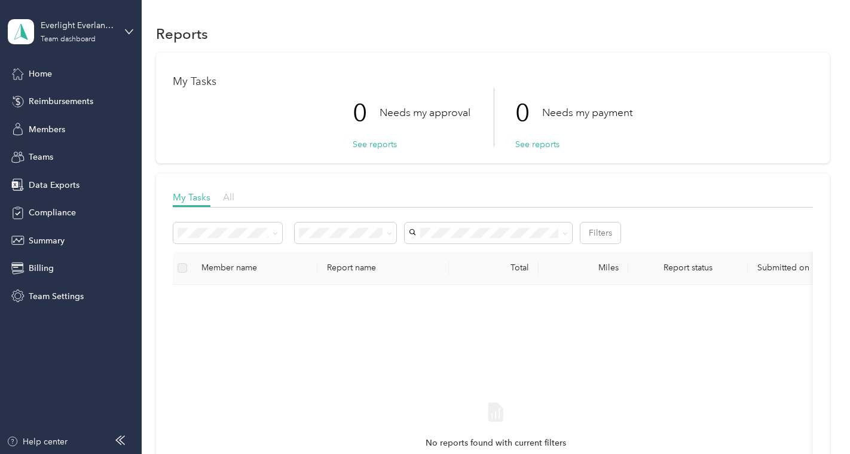  I want to click on th: Submitted on, so click(793, 268).